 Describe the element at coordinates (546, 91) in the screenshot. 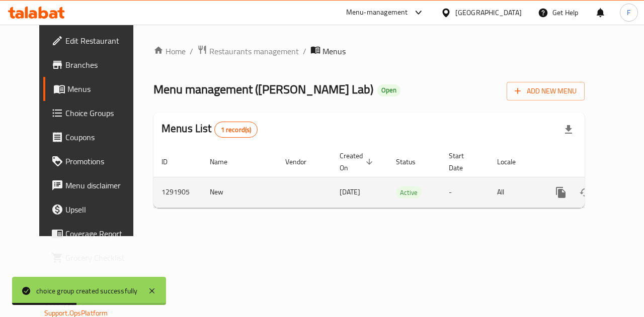

I see `span: Add New Menu` at that location.